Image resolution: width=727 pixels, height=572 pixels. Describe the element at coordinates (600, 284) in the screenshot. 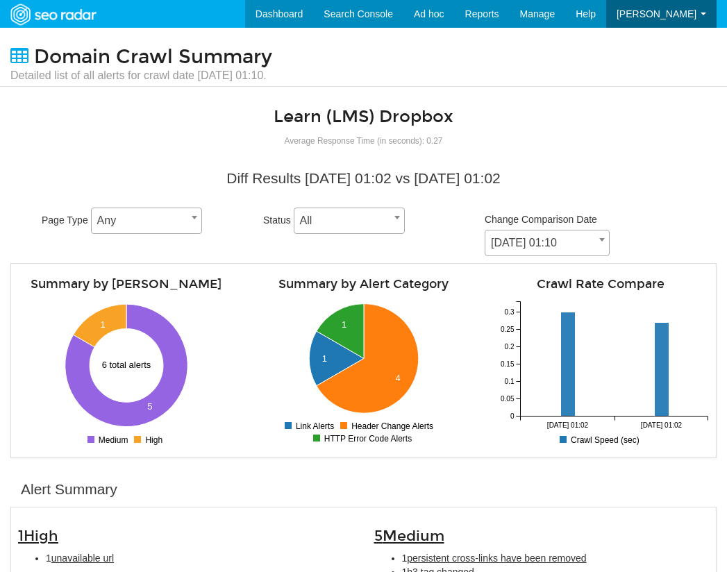

I see `h4: Crawl Rate Compare` at that location.